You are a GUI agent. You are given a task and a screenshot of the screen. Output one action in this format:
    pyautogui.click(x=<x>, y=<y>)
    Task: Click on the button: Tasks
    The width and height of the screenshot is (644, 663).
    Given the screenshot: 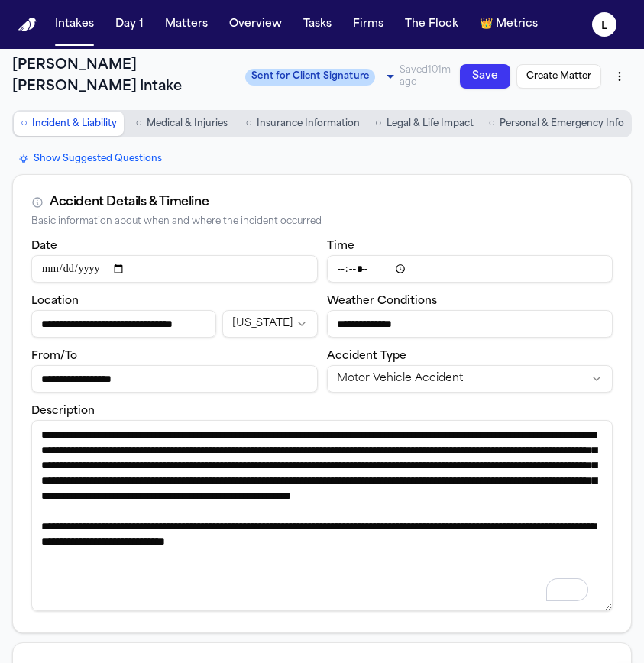 What is the action you would take?
    pyautogui.click(x=317, y=25)
    